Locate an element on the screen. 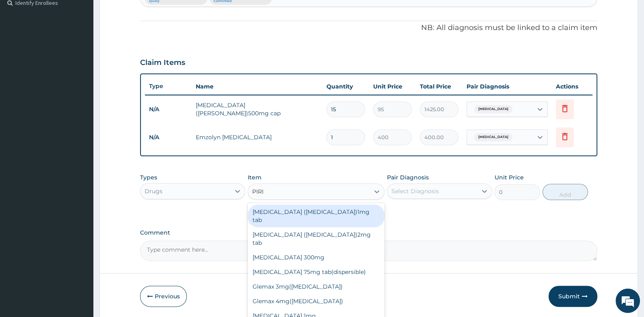 The height and width of the screenshot is (317, 644). p: NB: All diagnosis must be linked to a claim item is located at coordinates (368, 28).